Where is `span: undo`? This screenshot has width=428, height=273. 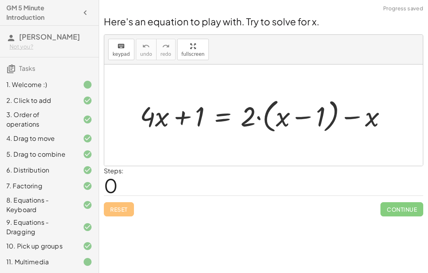 span: undo is located at coordinates (146, 54).